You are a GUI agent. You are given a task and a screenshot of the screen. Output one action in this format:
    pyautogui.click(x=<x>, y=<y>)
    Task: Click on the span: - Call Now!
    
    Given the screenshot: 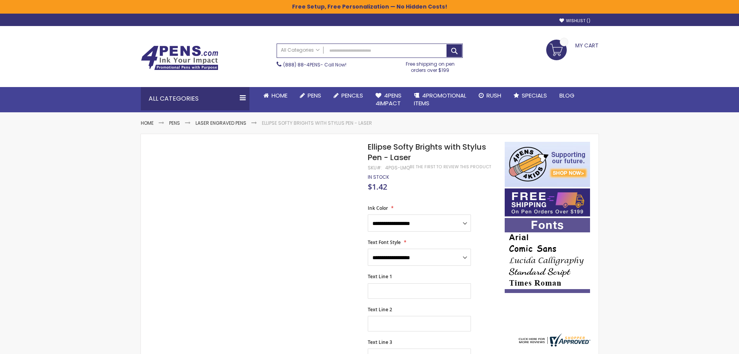 What is the action you would take?
    pyautogui.click(x=315, y=64)
    